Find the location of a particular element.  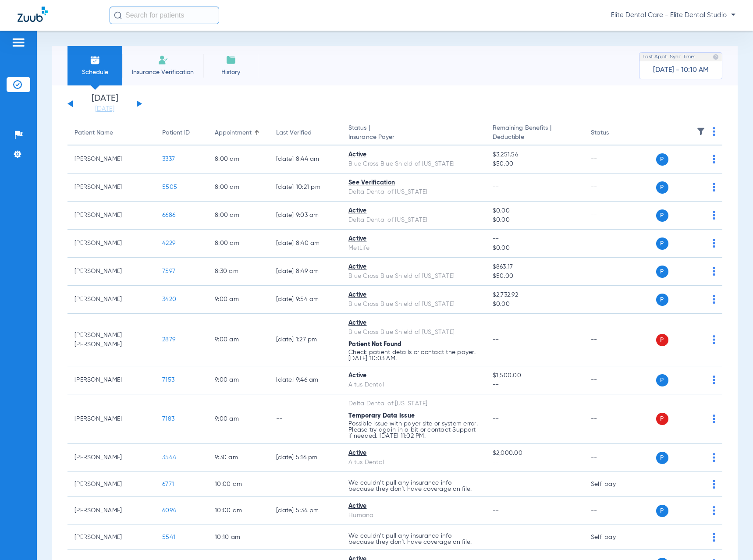

span: $863.17 is located at coordinates (535, 266).